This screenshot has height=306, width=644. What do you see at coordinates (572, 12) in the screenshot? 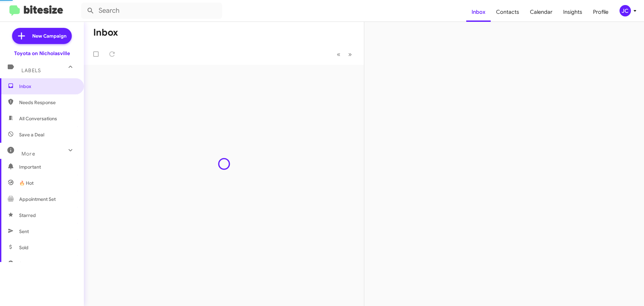
I see `a: Insights` at bounding box center [572, 12].